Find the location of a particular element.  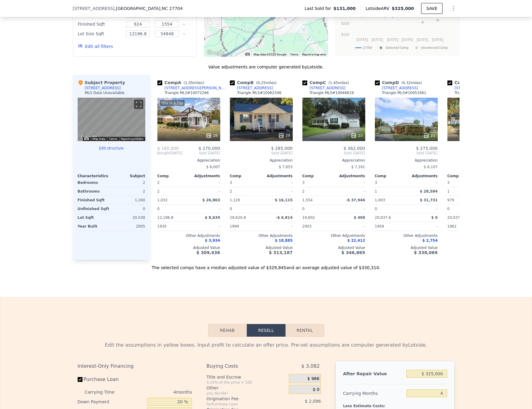

div: Triangle MLS # 10046619 is located at coordinates (331, 93).